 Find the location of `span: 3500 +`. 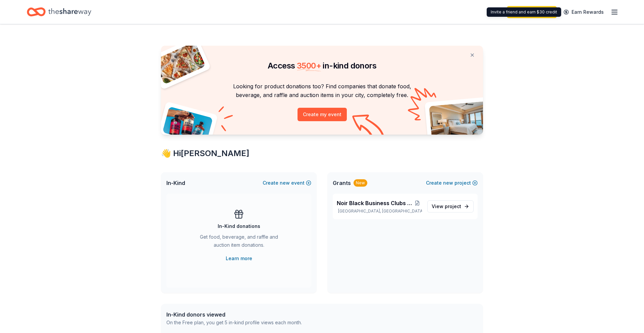

span: 3500 + is located at coordinates (309, 65).